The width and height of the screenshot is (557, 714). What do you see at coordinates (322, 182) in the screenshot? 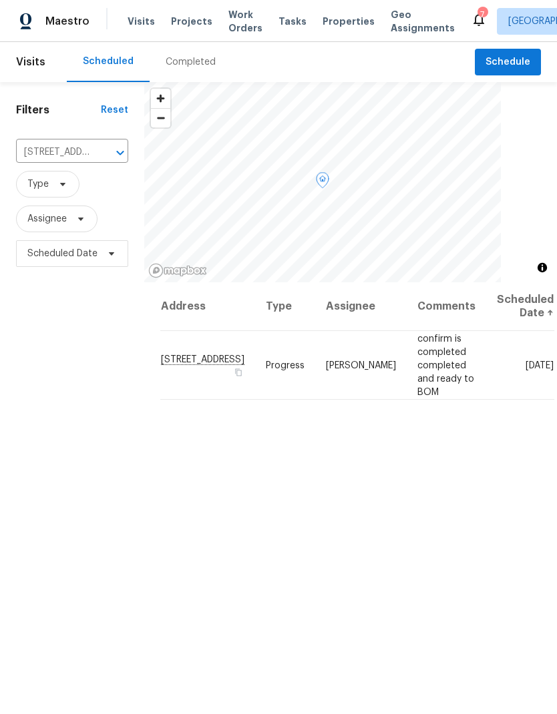
I see `canvas: Map` at bounding box center [322, 182].